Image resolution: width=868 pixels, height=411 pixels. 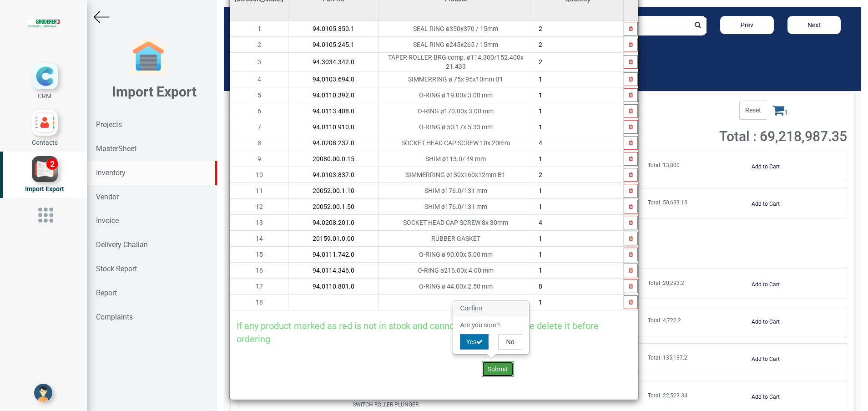 What do you see at coordinates (474, 342) in the screenshot?
I see `button: Yes` at bounding box center [474, 342].